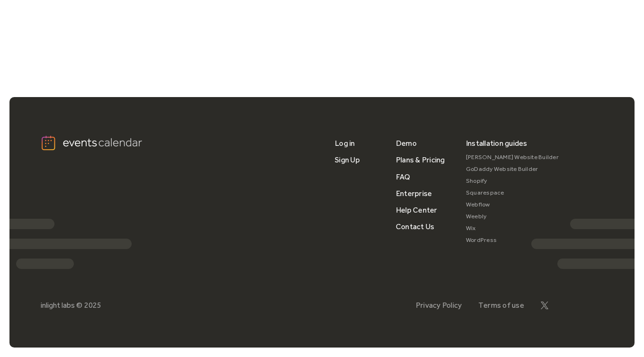 The width and height of the screenshot is (644, 357). What do you see at coordinates (512, 216) in the screenshot?
I see `a: Weebly` at bounding box center [512, 216].